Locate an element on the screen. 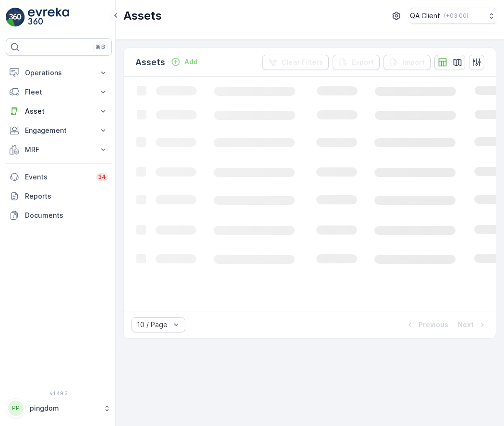 The width and height of the screenshot is (504, 426). p: Previous is located at coordinates (434, 325).